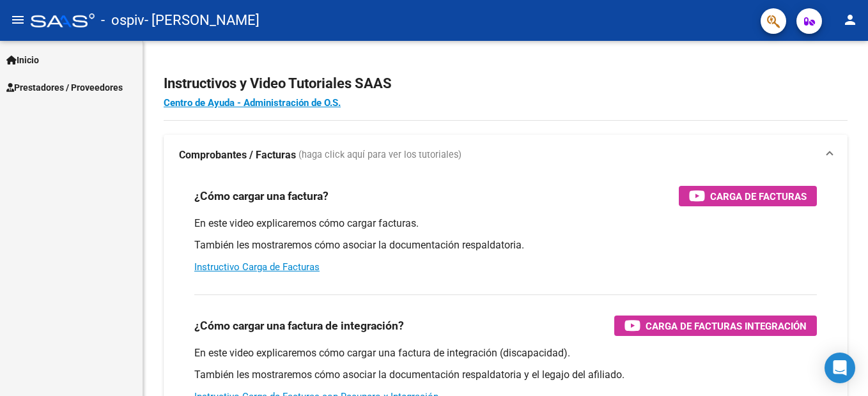  Describe the element at coordinates (261, 196) in the screenshot. I see `h3: ¿Cómo cargar una factura?` at that location.